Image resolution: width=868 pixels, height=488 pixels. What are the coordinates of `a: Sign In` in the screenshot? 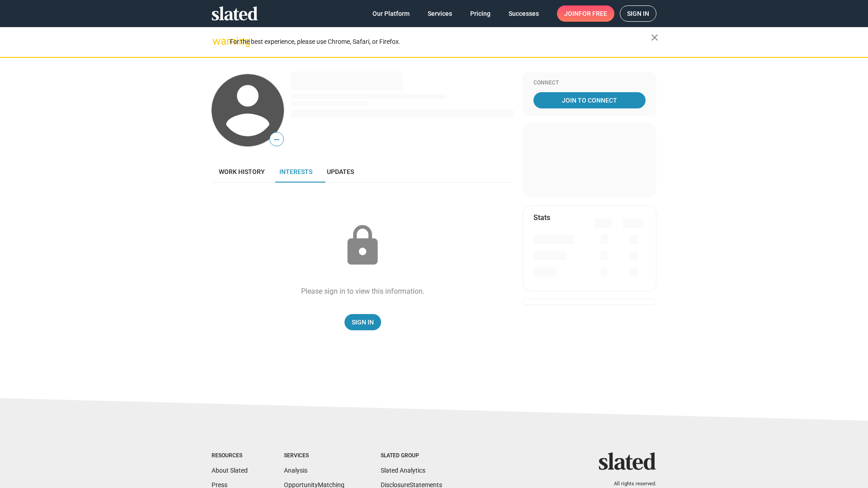 It's located at (363, 322).